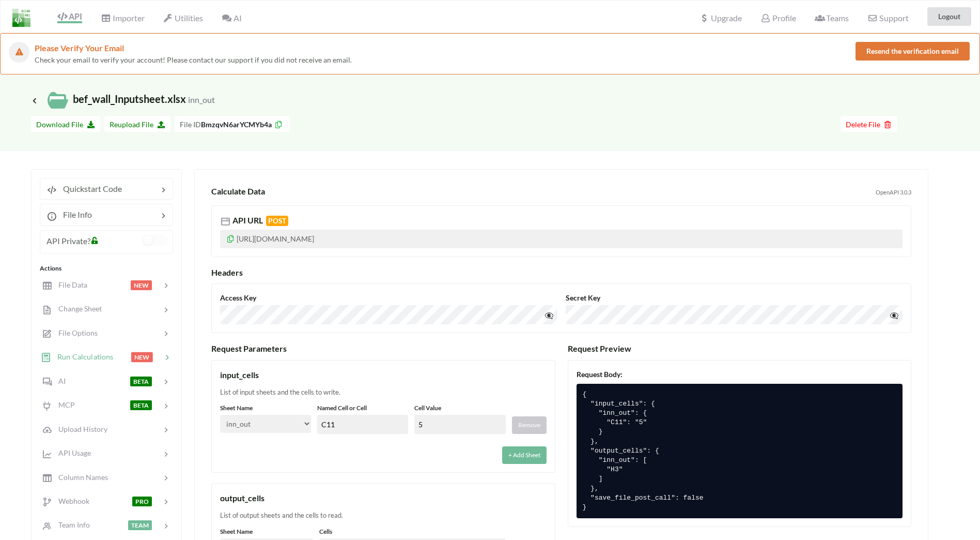  What do you see at coordinates (779, 18) in the screenshot?
I see `span: Profile` at bounding box center [779, 18].